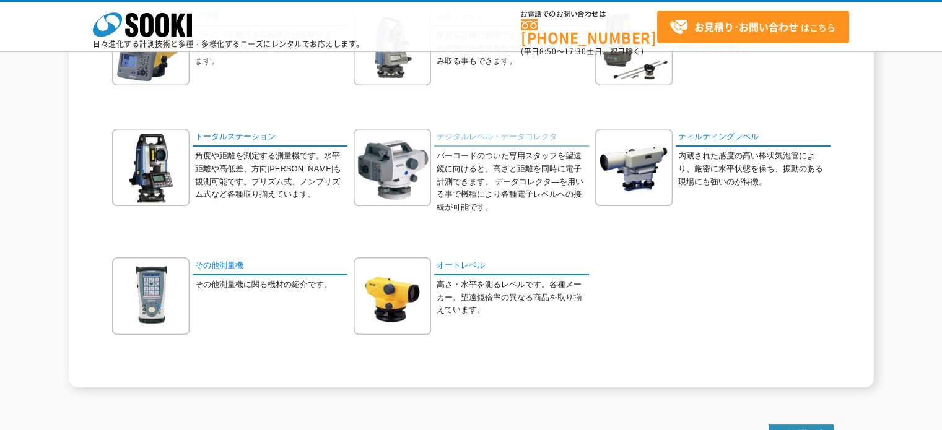  Describe the element at coordinates (151, 296) in the screenshot. I see `img: その他測量機` at that location.